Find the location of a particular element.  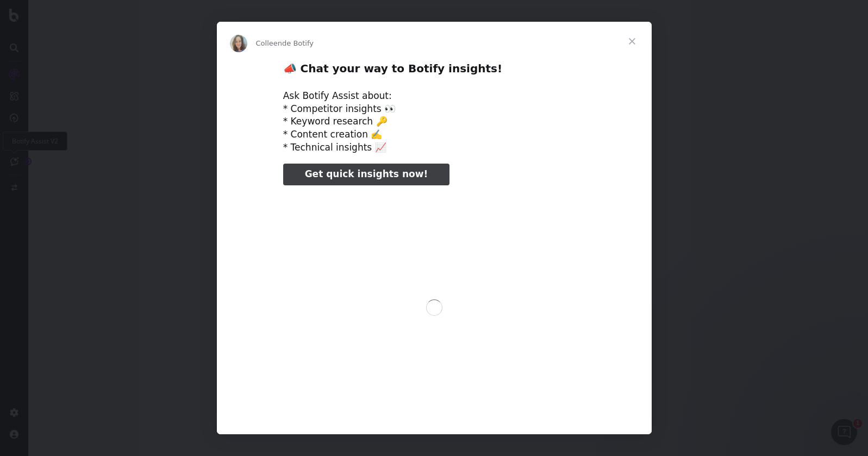

div: Ask Botify Assist about: * Competitor insights 👀 * Keyword research 🔑 * Content creation ✍️ * Tec... is located at coordinates (434, 122).